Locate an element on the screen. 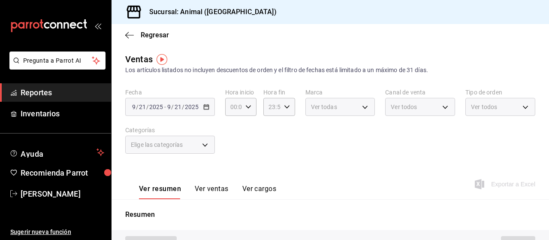 Image resolution: width=549 pixels, height=240 pixels. span: Elige las categorías is located at coordinates (157, 145).